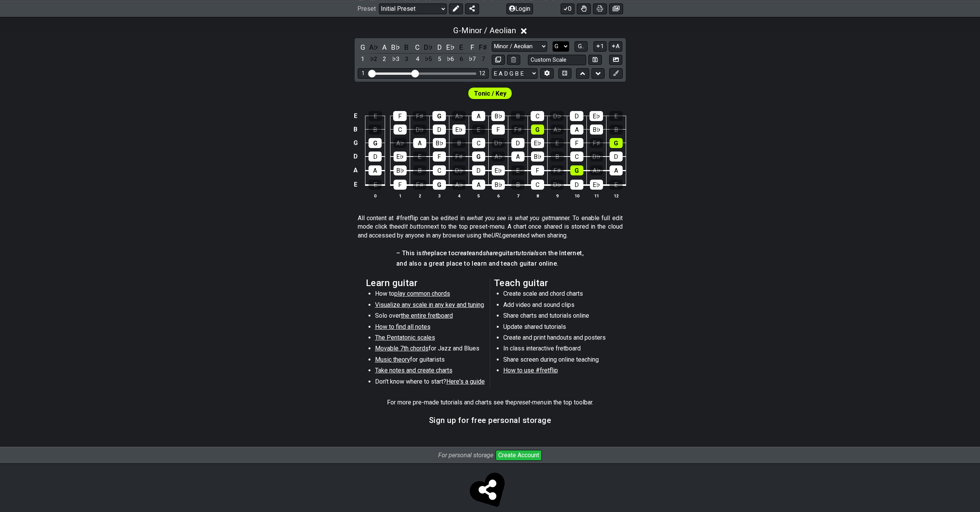  I want to click on span: the entire fretboard, so click(427, 315).